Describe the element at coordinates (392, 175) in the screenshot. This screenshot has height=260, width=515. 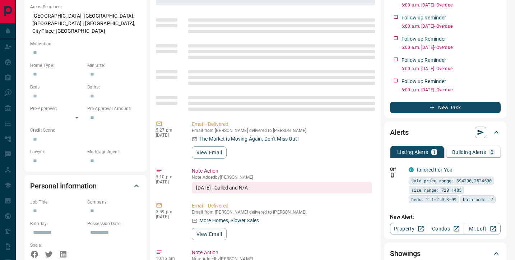
I see `svg: Push Notification Only` at that location.